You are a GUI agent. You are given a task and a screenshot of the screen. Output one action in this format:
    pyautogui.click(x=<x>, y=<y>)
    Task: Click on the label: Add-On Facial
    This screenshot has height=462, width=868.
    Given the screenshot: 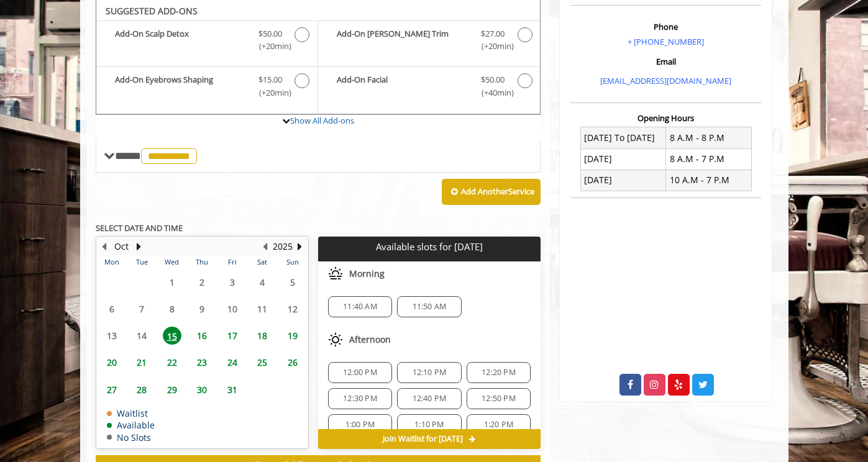 What is the action you would take?
    pyautogui.click(x=429, y=88)
    